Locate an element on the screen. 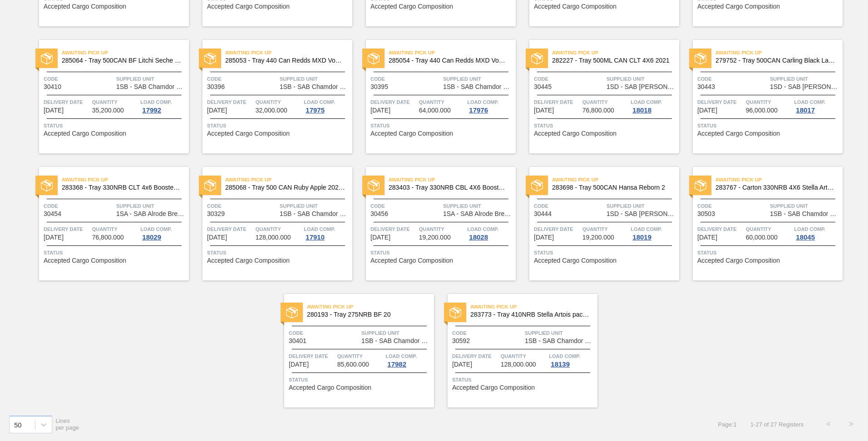  span: 30410 is located at coordinates (52, 87).